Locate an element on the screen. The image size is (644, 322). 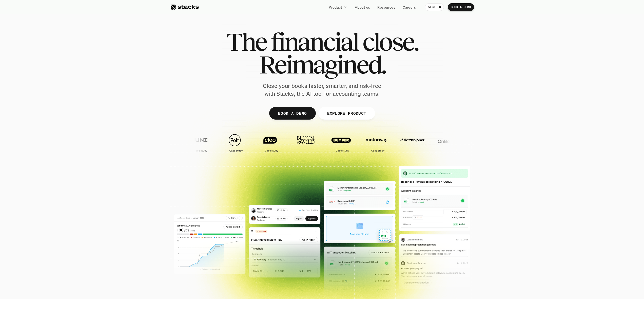
a: About us is located at coordinates (362, 7).